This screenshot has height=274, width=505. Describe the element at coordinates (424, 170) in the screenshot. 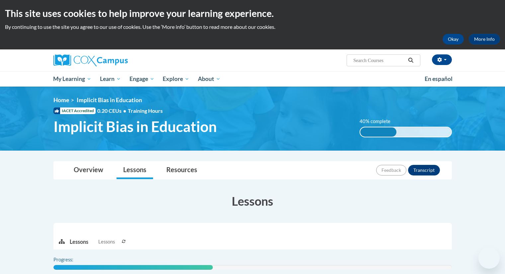

I see `button: Transcript` at that location.